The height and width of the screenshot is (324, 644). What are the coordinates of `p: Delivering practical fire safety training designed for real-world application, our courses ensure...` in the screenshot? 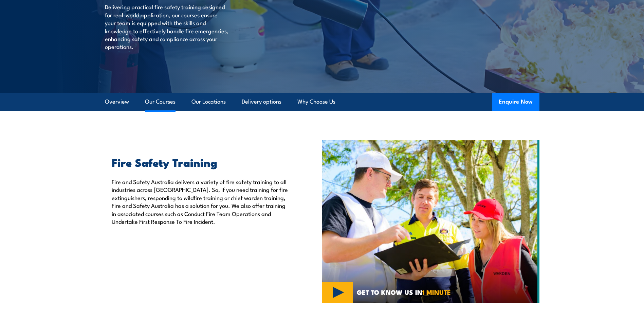 It's located at (167, 27).